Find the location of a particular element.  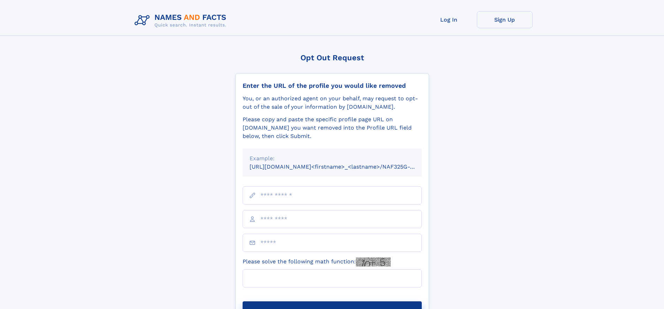

div: Enter the URL of the profile you would like removed is located at coordinates (332, 86).